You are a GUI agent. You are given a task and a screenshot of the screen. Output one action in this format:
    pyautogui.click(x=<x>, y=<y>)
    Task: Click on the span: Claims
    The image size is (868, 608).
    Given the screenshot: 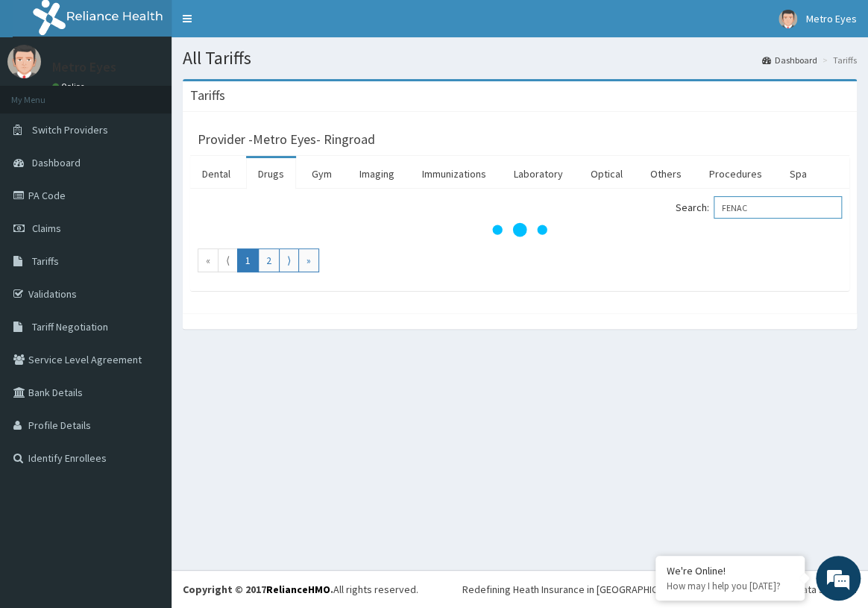 What is the action you would take?
    pyautogui.click(x=47, y=228)
    